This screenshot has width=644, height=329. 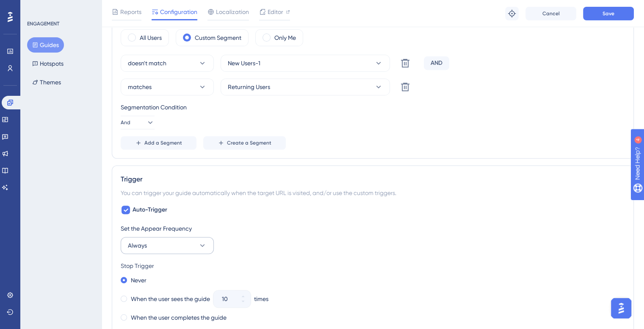 I want to click on button: New Users-1, so click(x=305, y=63).